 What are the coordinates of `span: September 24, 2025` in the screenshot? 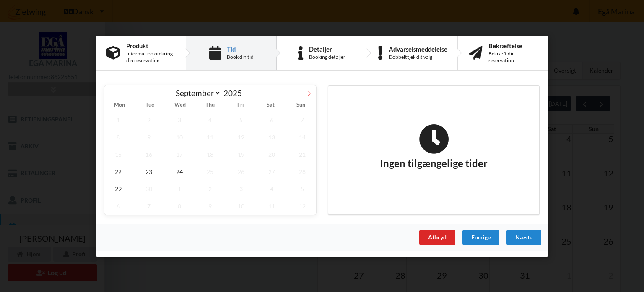 It's located at (179, 171).